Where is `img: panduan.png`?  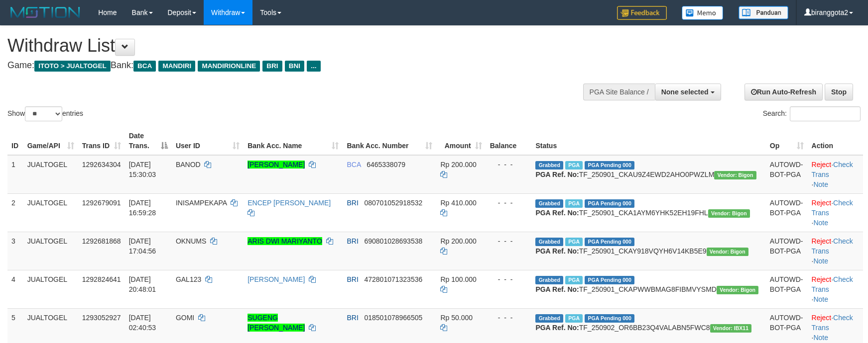
img: panduan.png is located at coordinates (763, 12).